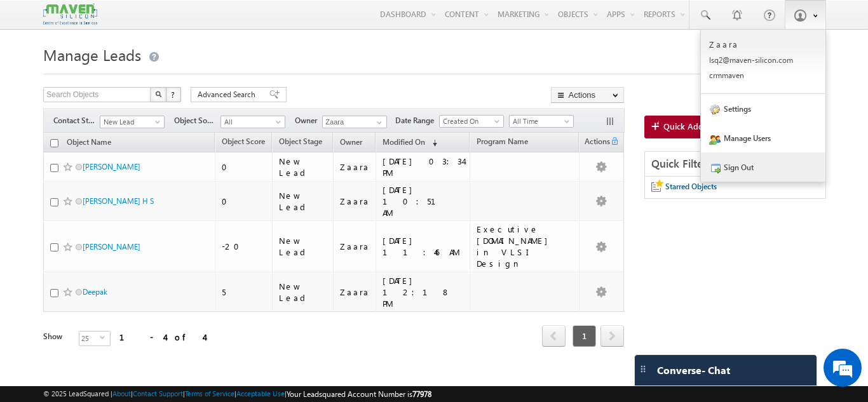 Image resolution: width=868 pixels, height=402 pixels. I want to click on span: Advanced Search, so click(228, 94).